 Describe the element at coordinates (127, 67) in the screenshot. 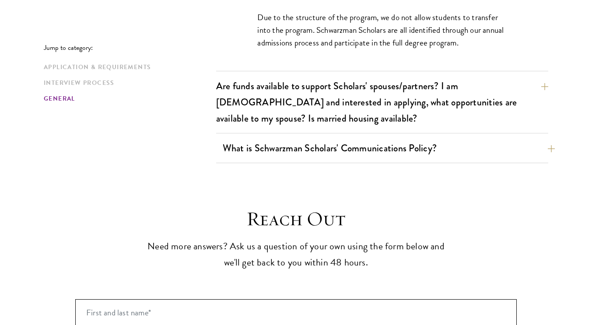

I see `a: Application & Requirements` at that location.